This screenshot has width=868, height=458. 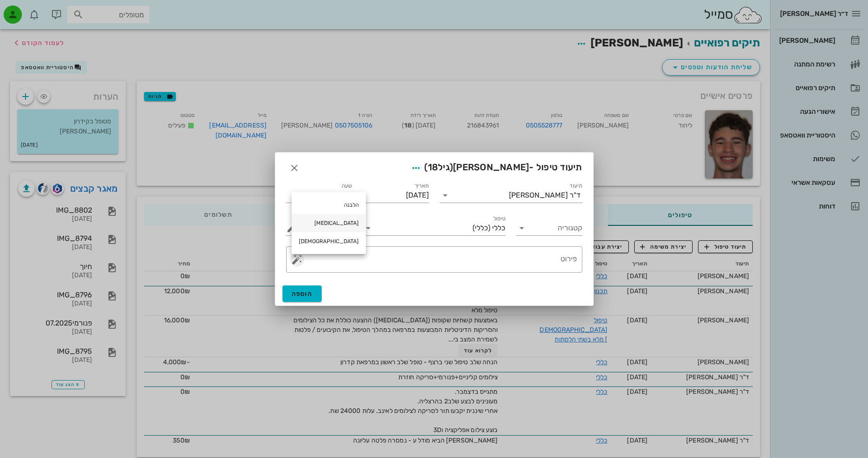 I want to click on div: הלבנה, so click(x=329, y=205).